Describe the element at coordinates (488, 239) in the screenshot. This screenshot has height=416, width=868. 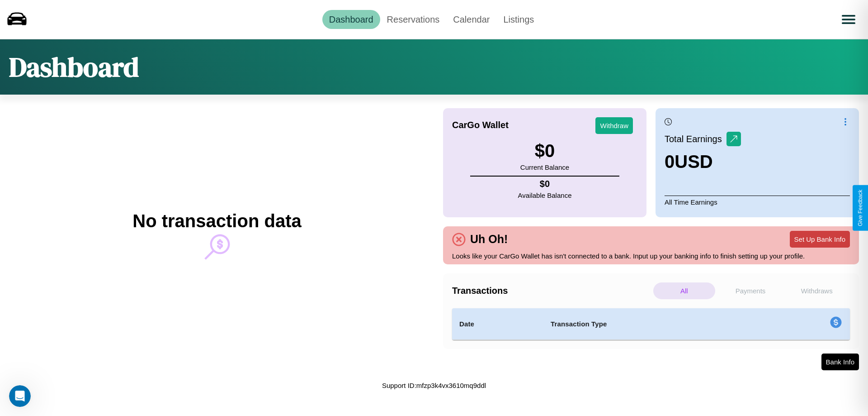
I see `h4: Uh Oh!` at that location.